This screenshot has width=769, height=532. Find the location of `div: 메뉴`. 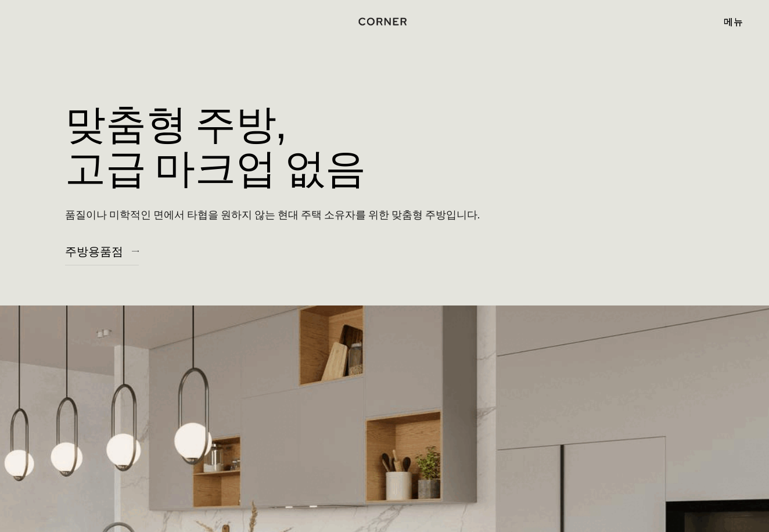

div: 메뉴 is located at coordinates (728, 22).